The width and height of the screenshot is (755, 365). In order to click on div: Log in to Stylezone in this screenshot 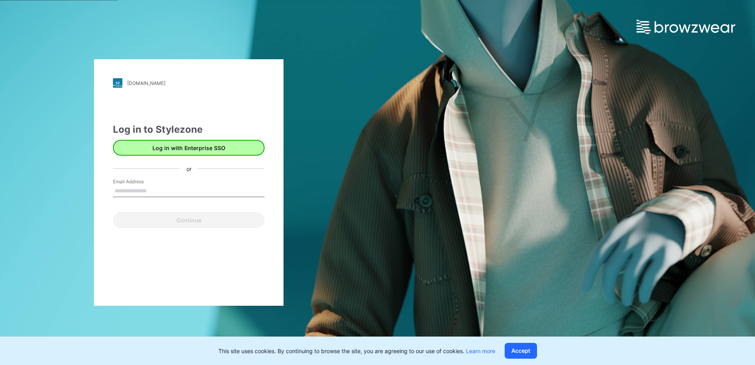, I will do `click(189, 130)`.